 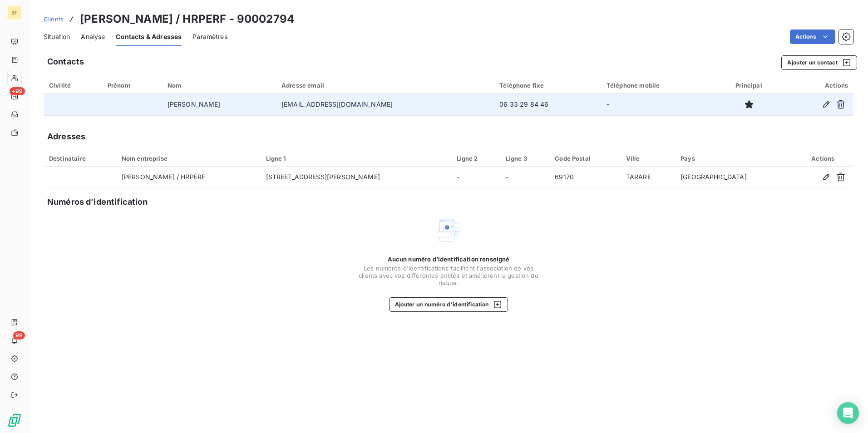 I want to click on span: Paramètres, so click(x=210, y=37).